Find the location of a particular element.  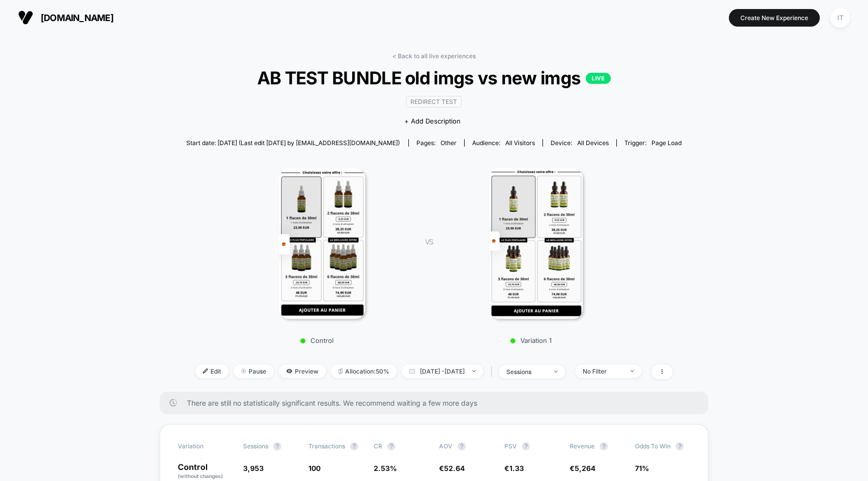

img: Visually logo is located at coordinates (25, 17).